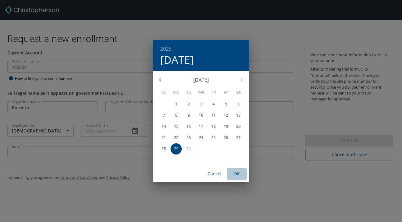 This screenshot has width=402, height=222. I want to click on button: 20, so click(238, 126).